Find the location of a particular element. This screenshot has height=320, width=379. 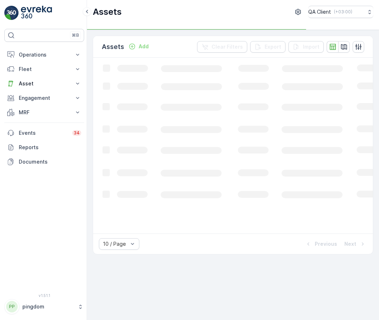

button: PPpingdom is located at coordinates (44, 307).